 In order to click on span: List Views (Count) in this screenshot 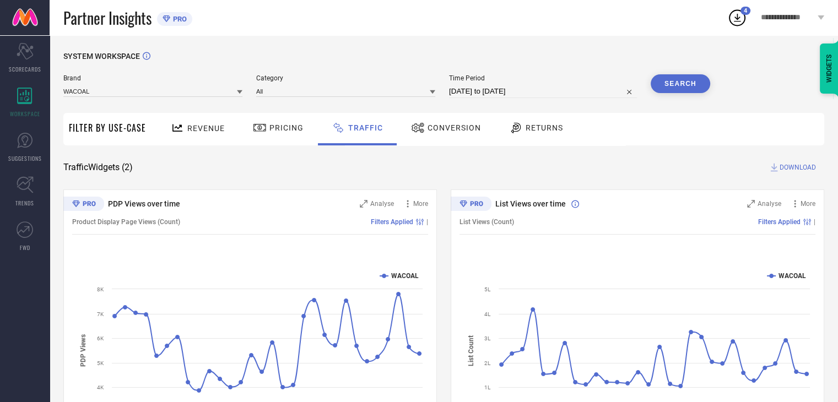, I will do `click(487, 222)`.